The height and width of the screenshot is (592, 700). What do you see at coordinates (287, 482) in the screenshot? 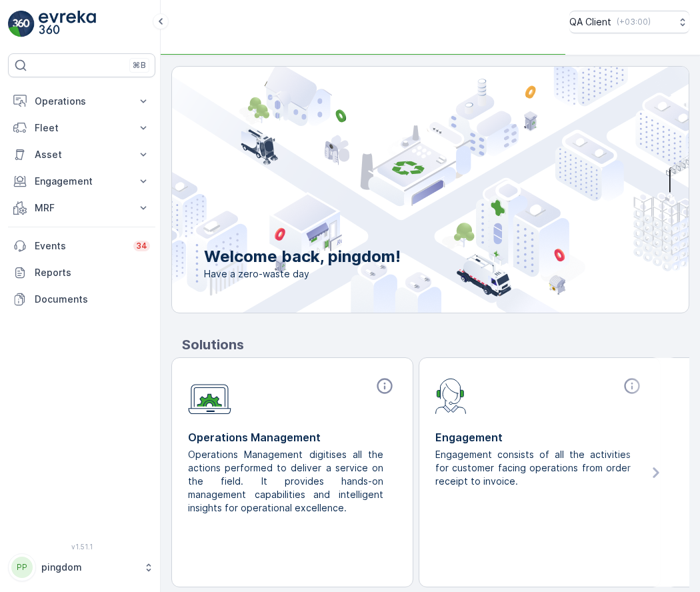
I see `p: Operations Management digitises all the actions performed to deliver a service on the field. It p...` at bounding box center [287, 482].